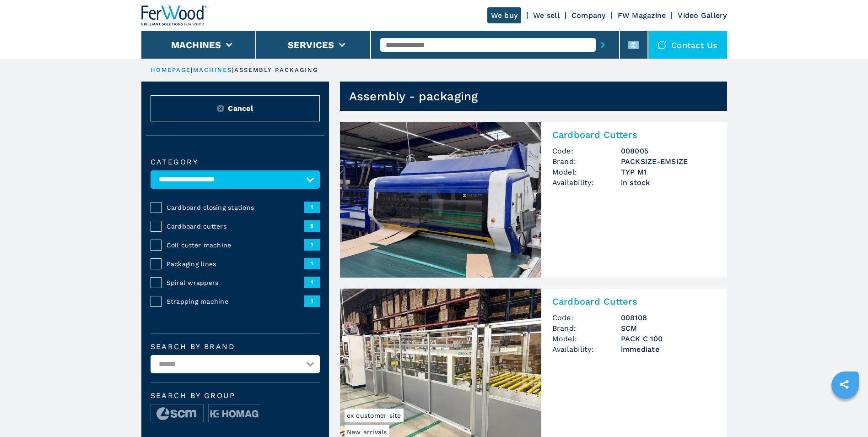 The height and width of the screenshot is (437, 868). I want to click on h3: 008108, so click(669, 317).